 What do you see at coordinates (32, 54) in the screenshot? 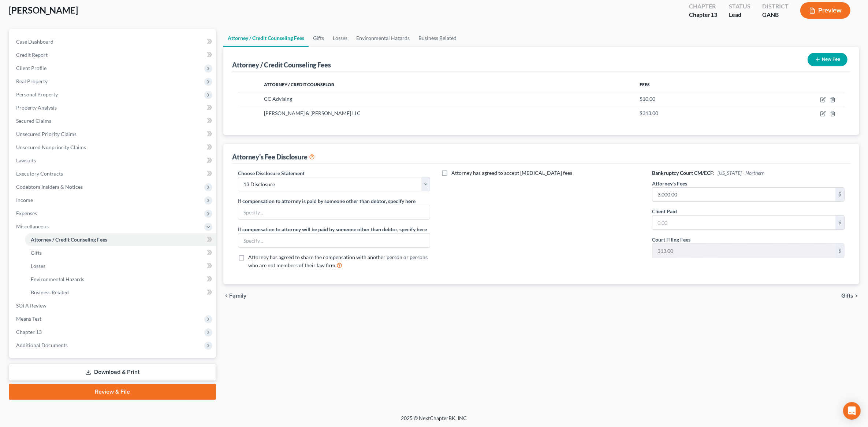
I see `span: Credit Report` at bounding box center [32, 54].